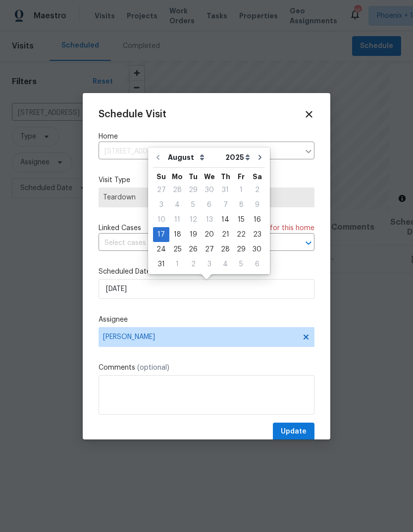 Image resolution: width=413 pixels, height=532 pixels. What do you see at coordinates (161, 177) in the screenshot?
I see `abbr: Sunday` at bounding box center [161, 177].